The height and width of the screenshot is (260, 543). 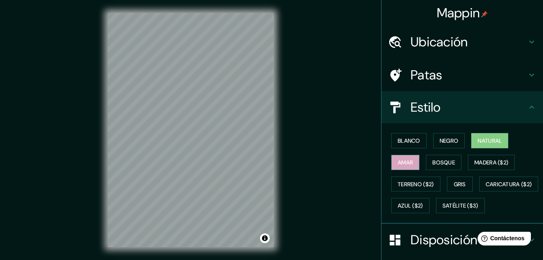 I want to click on button: Activar o desactivar atribución, so click(x=265, y=239).